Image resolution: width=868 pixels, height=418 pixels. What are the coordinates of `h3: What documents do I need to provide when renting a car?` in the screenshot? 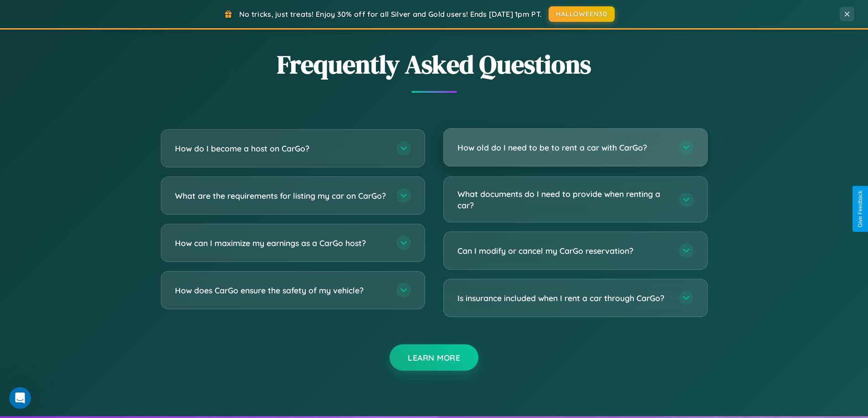 It's located at (564, 199).